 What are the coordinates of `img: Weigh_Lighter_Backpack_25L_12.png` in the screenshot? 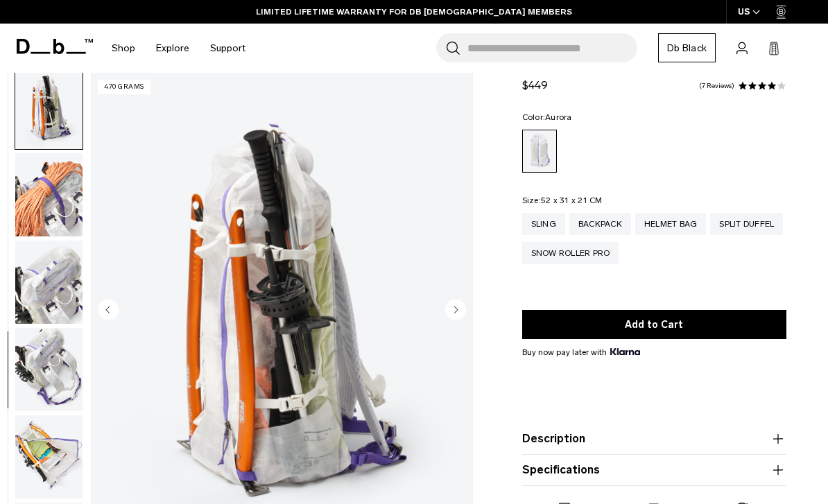 It's located at (49, 282).